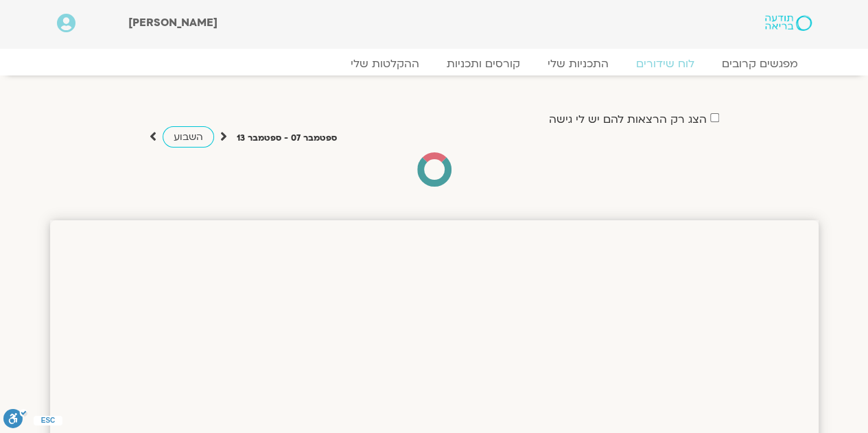 This screenshot has width=868, height=433. I want to click on a: לוח שידורים, so click(665, 64).